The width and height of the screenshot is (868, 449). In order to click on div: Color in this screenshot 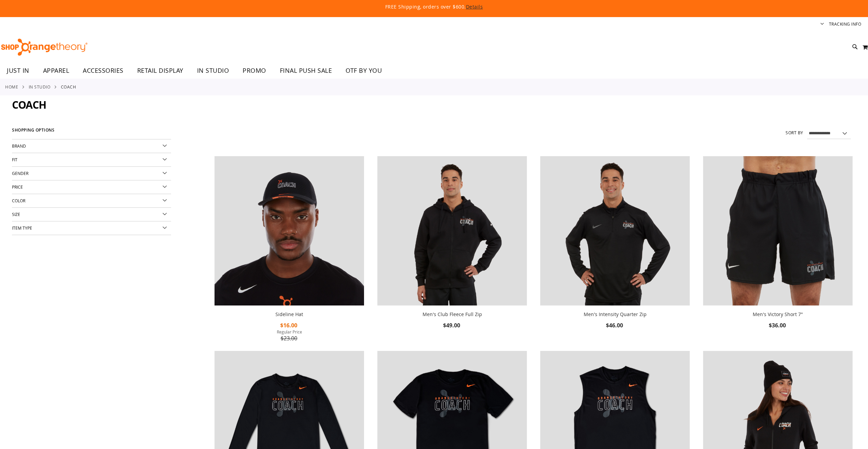, I will do `click(91, 201)`.